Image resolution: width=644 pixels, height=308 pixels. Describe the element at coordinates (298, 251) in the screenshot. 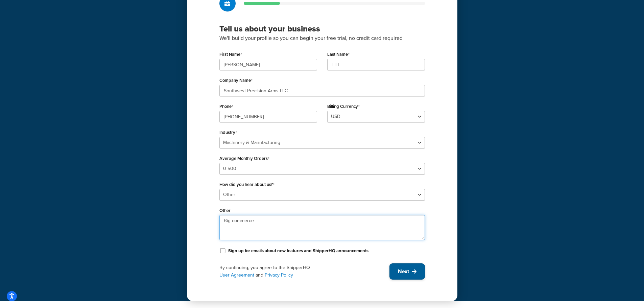

I see `label: Sign up for emails about new features and ShipperHQ announcements` at that location.